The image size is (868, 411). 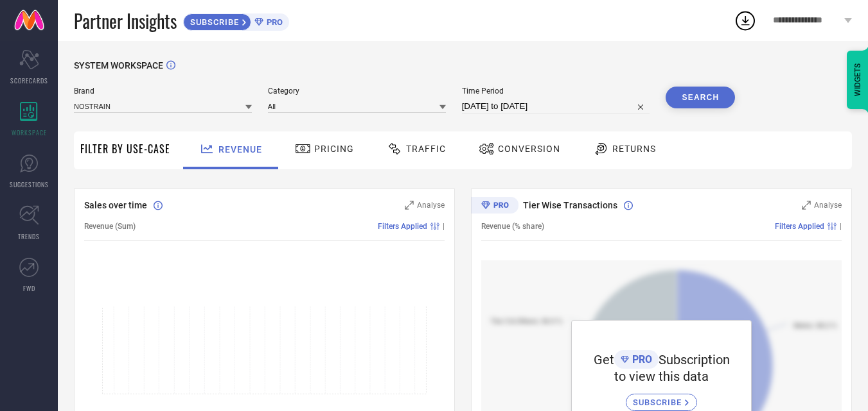 What do you see at coordinates (29, 288) in the screenshot?
I see `span: FWD` at bounding box center [29, 288].